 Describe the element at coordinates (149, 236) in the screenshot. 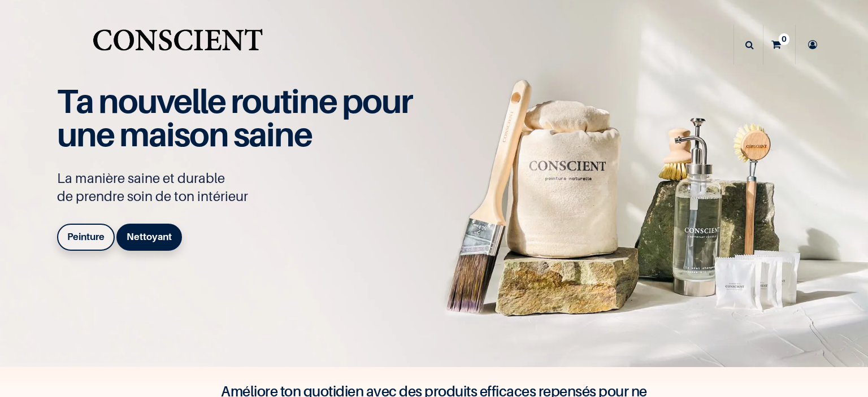

I see `b: Nettoyant` at that location.